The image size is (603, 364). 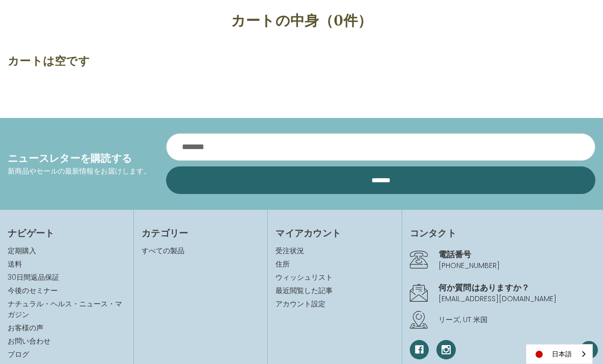 What do you see at coordinates (516, 320) in the screenshot?
I see `p: リーズ, UT 米国` at bounding box center [516, 320].